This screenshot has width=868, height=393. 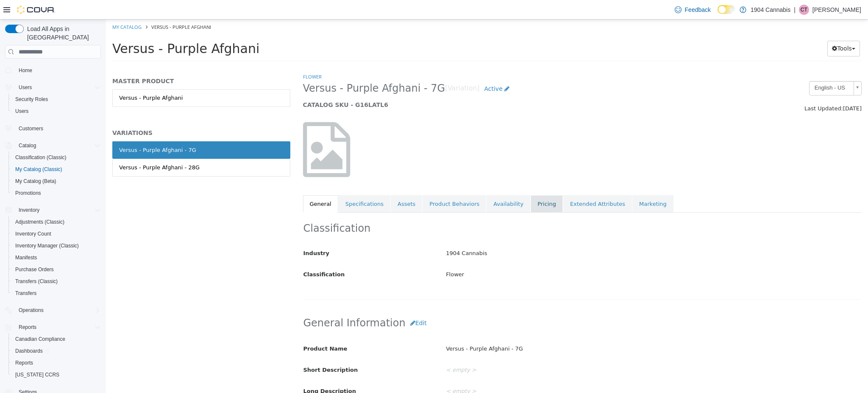 I want to click on span: Customers, so click(x=58, y=128).